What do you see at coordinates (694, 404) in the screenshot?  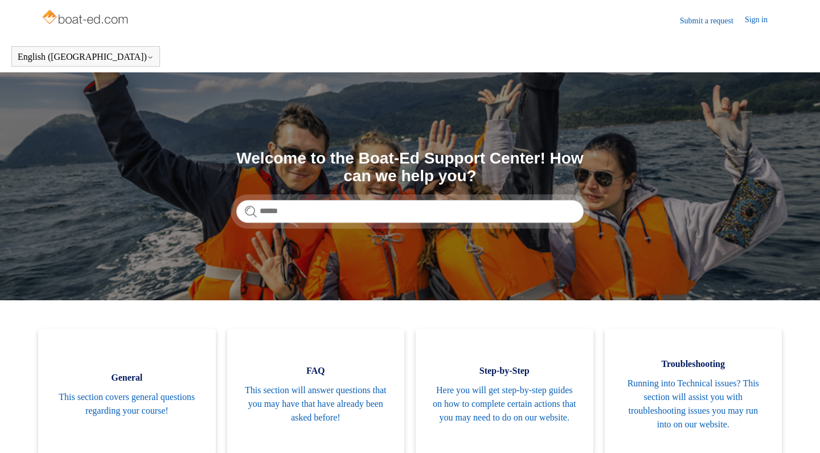 I see `span: Running into Technical issues? This section will assist you with troubleshooting issues you may r...` at bounding box center [694, 404].